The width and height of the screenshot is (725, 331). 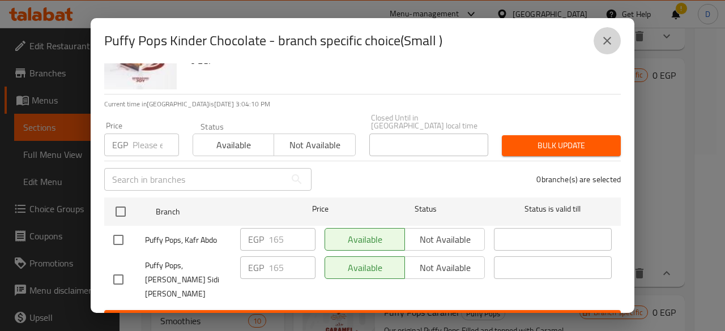 What do you see at coordinates (314, 145) in the screenshot?
I see `span: Not available` at bounding box center [314, 145].